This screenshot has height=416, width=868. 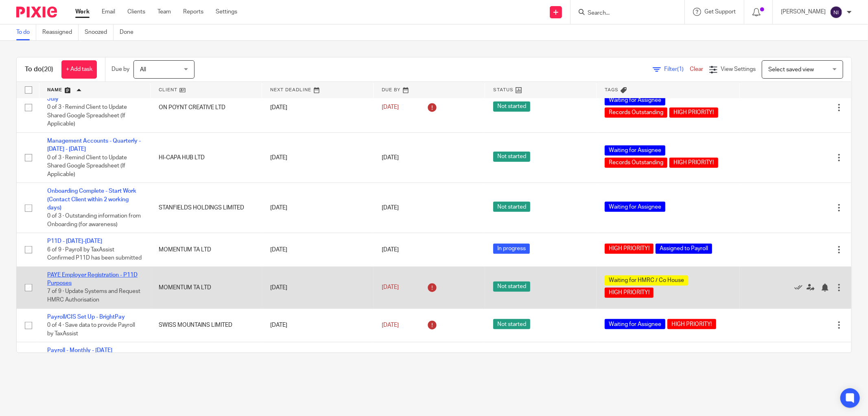 I want to click on span: View Settings, so click(x=738, y=69).